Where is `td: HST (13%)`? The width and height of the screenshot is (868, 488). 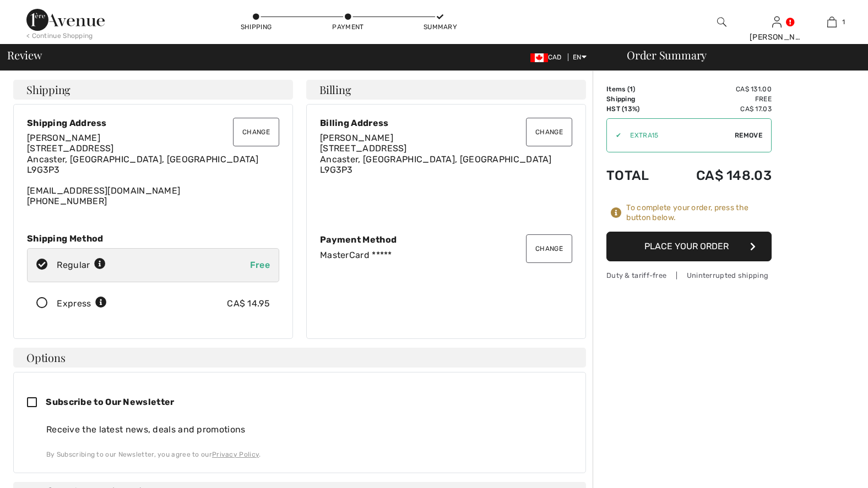 td: HST (13%) is located at coordinates (636, 109).